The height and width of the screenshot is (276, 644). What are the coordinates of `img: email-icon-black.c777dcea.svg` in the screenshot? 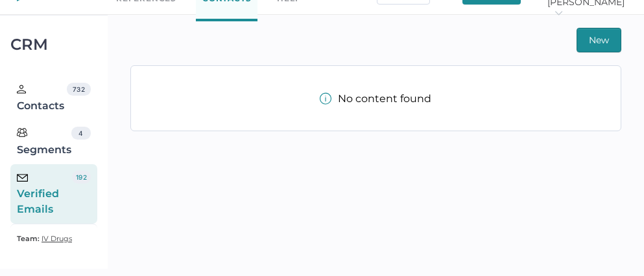 It's located at (22, 178).